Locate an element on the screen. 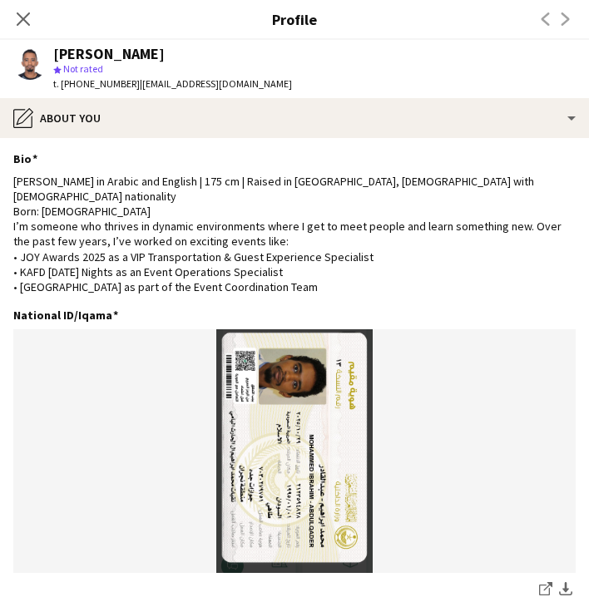 This screenshot has height=597, width=589. span: Not rated is located at coordinates (83, 68).